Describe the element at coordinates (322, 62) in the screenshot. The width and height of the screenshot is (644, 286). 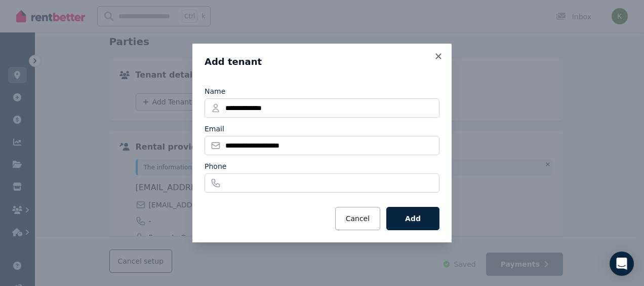
I see `h3: Add tenant` at that location.